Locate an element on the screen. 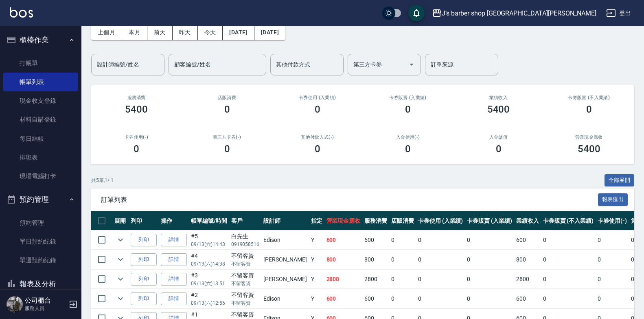 The width and height of the screenshot is (644, 319). td: #4 is located at coordinates (208, 259).